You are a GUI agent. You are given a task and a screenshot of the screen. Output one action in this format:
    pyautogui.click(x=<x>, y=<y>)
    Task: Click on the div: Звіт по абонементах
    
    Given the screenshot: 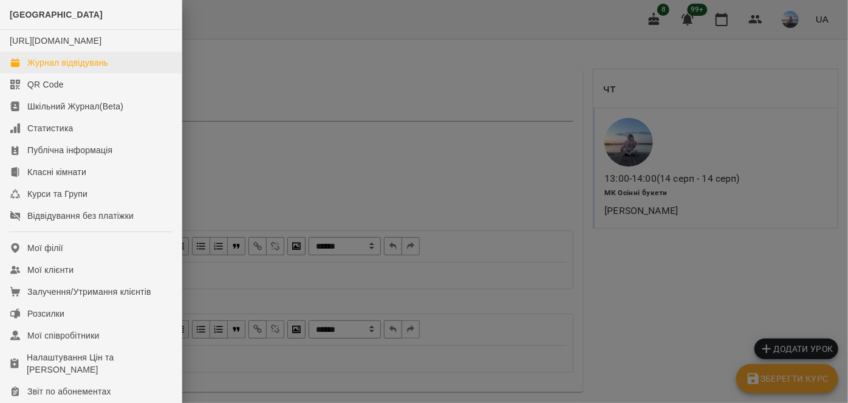 What is the action you would take?
    pyautogui.click(x=69, y=391)
    